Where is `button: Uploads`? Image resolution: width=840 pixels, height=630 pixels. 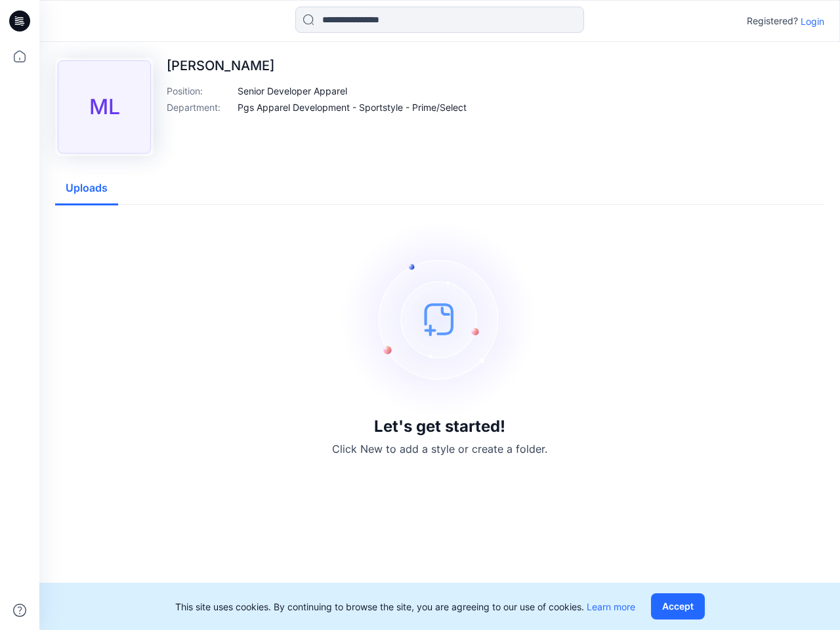 button: Uploads is located at coordinates (87, 189).